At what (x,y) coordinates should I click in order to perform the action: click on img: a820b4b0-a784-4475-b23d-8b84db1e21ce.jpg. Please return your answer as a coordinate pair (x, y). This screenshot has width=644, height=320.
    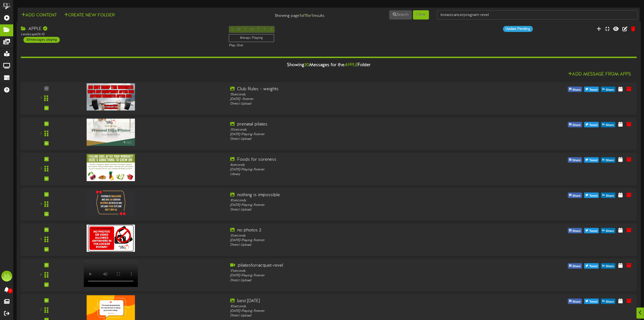
    Looking at the image, I should click on (111, 238).